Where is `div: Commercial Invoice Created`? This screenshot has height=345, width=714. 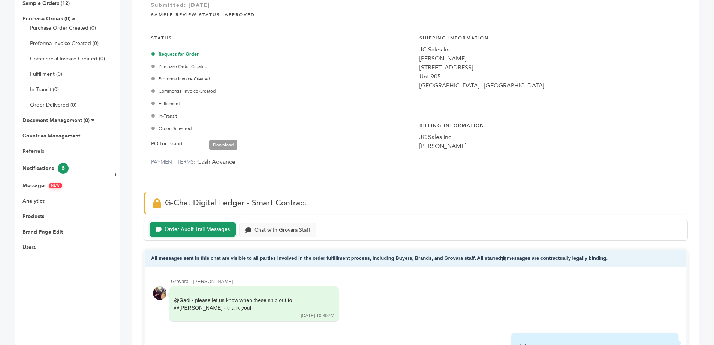
div: Commercial Invoice Created is located at coordinates (282, 91).